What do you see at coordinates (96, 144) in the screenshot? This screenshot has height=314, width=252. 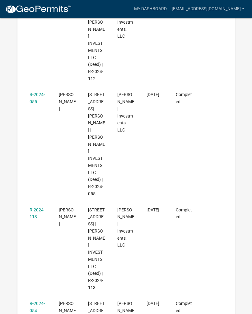 I see `span: 309 S BUXTON ST | SANDQUIST INVESTMENTS LLC (Deed) | R-2024-055` at bounding box center [96, 144].